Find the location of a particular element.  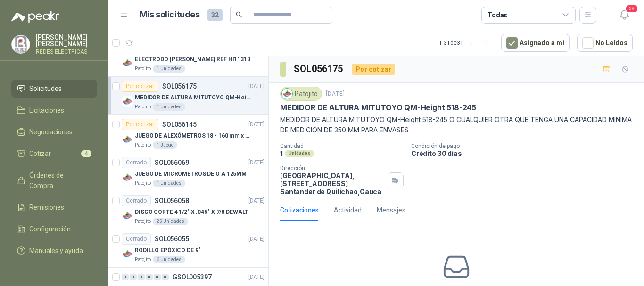

p: JUEGO DE ALEXÓMETROS 18 - 160 mm x 0,01 mm 2824-S3 is located at coordinates (193, 136).